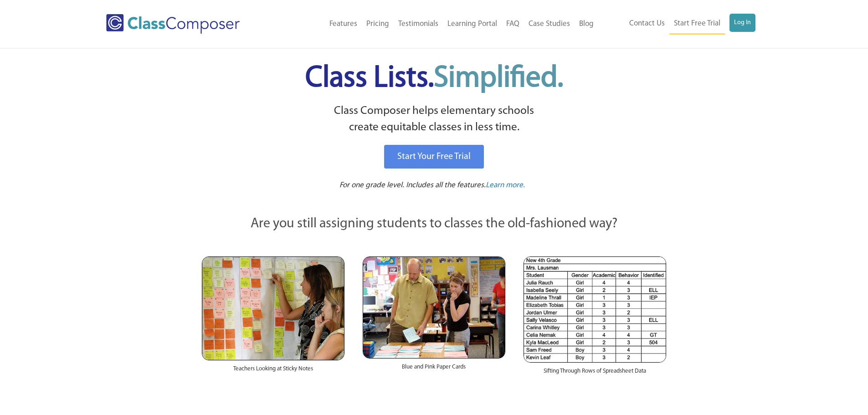 This screenshot has width=868, height=415. What do you see at coordinates (498, 78) in the screenshot?
I see `span: Simplified.` at bounding box center [498, 78].